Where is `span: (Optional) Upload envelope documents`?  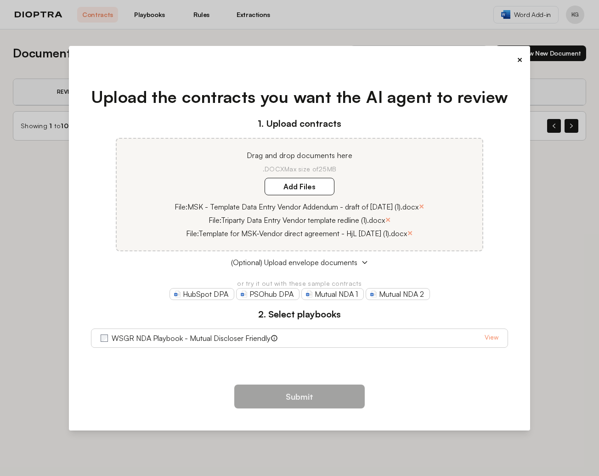
span: (Optional) Upload envelope documents is located at coordinates (294, 262).